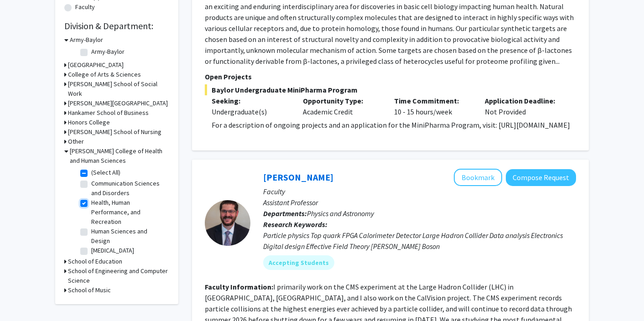 The width and height of the screenshot is (644, 321). Describe the element at coordinates (342, 101) in the screenshot. I see `p: Opportunity Type:` at that location.